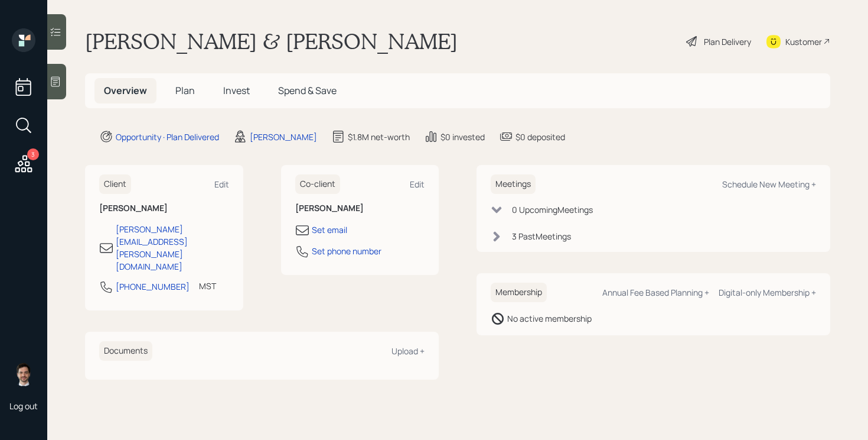 This screenshot has width=868, height=440. I want to click on div: $0 invested, so click(462, 136).